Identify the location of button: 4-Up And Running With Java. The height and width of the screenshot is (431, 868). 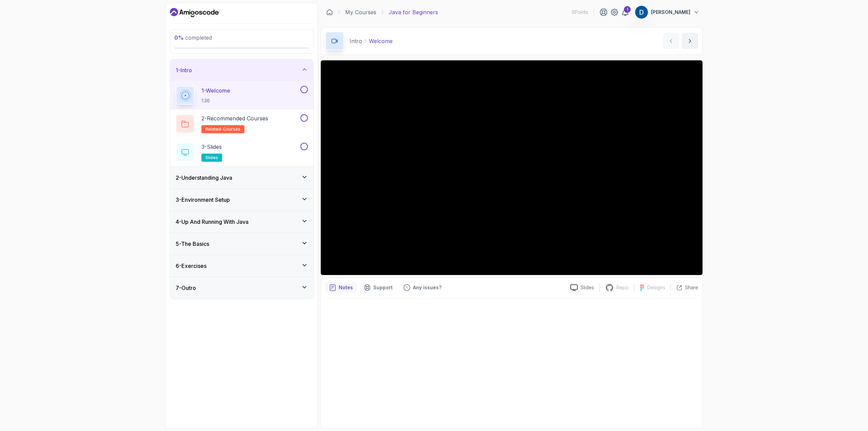
(241, 222).